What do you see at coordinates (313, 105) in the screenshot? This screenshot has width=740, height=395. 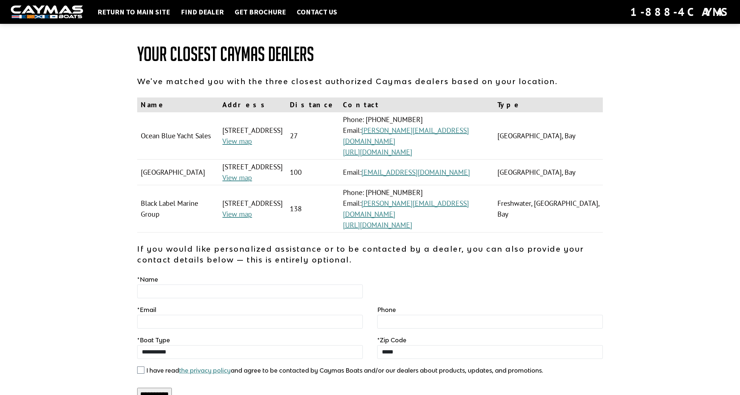 I see `th: Distance` at bounding box center [313, 105].